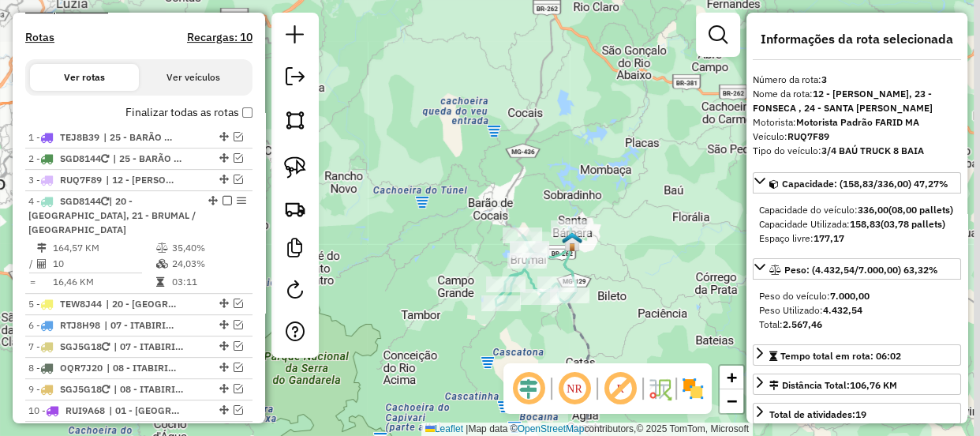 The image size is (980, 436). I want to click on img: Exibir/Ocultar setores, so click(693, 388).